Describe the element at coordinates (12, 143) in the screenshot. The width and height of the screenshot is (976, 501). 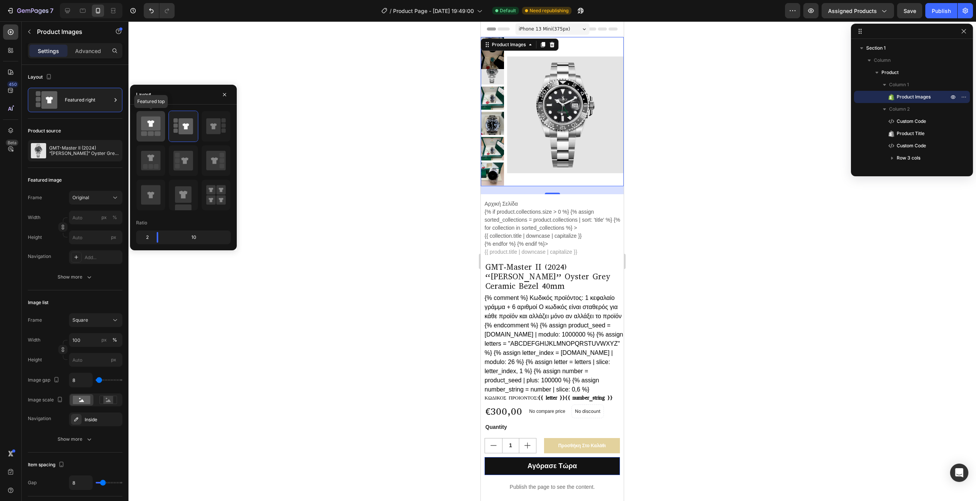
I see `div: Beta` at that location.